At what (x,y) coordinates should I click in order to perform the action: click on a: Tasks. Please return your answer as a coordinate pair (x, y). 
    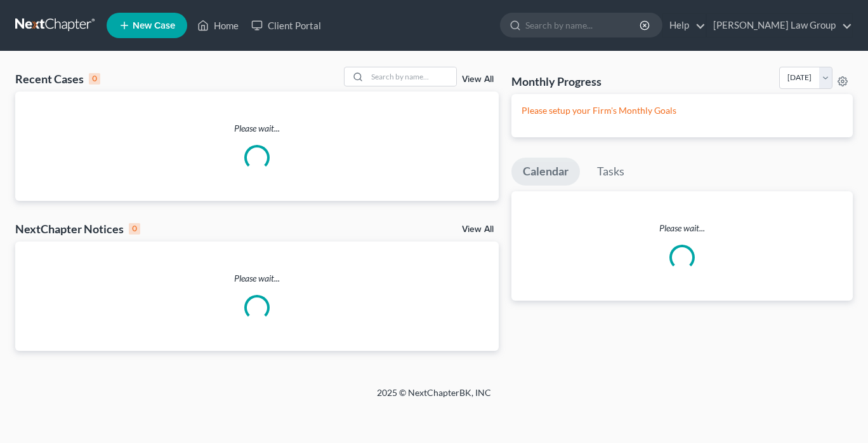
    Looking at the image, I should click on (611, 172).